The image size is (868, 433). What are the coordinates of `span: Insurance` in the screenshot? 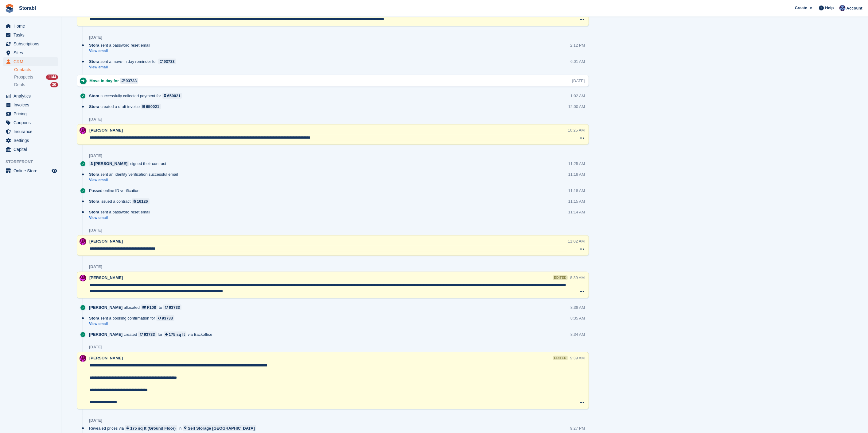 It's located at (32, 131).